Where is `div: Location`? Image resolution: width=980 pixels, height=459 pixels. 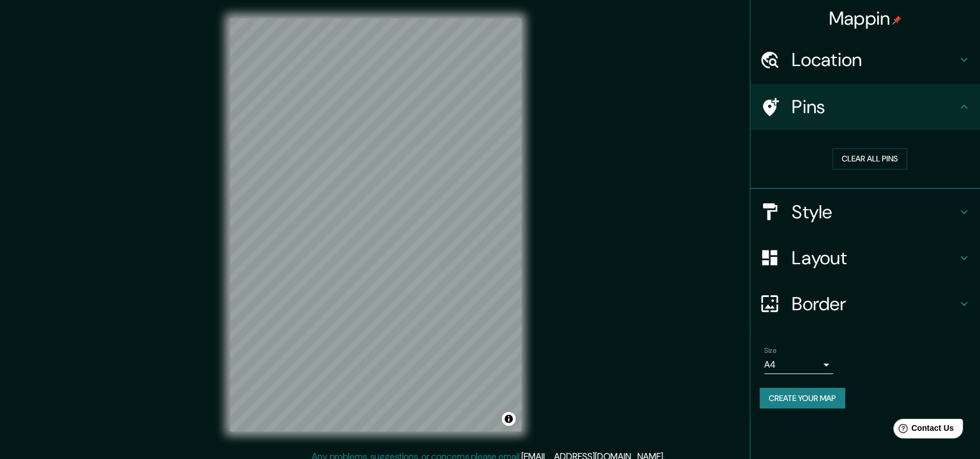
div: Location is located at coordinates (865, 60).